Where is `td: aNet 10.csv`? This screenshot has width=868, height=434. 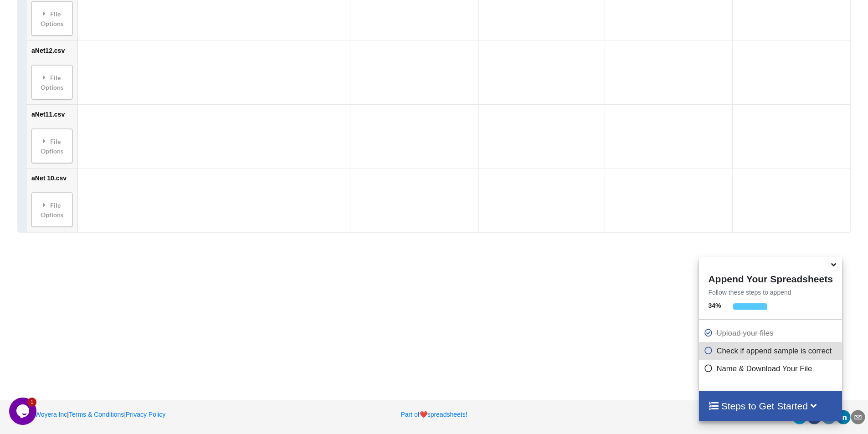 td: aNet 10.csv is located at coordinates (52, 200).